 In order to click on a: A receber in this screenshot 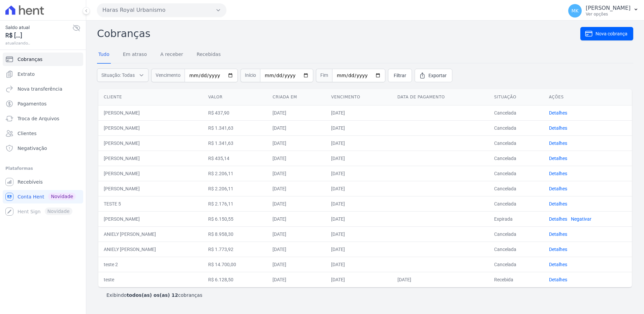, I will do `click(172, 55)`.